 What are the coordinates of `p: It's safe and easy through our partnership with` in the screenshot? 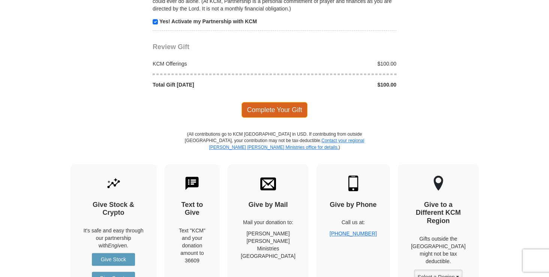 It's located at (114, 238).